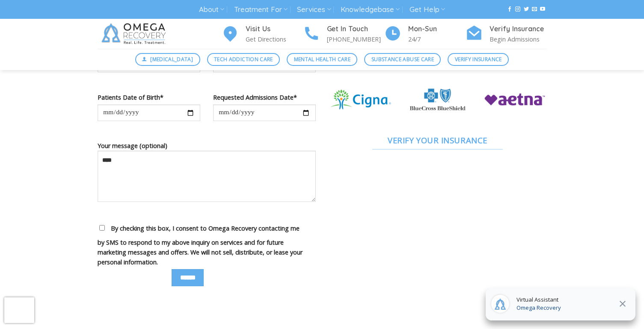  I want to click on a: Verify Insurance, so click(478, 59).